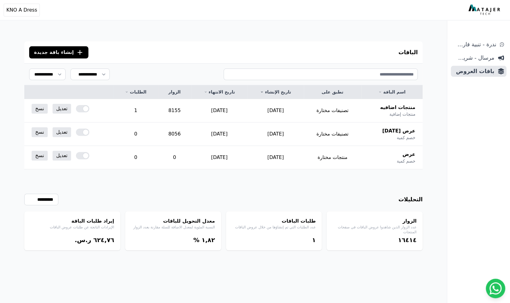 This screenshot has height=303, width=510. I want to click on a: تاريخ الانتهاء, so click(220, 92).